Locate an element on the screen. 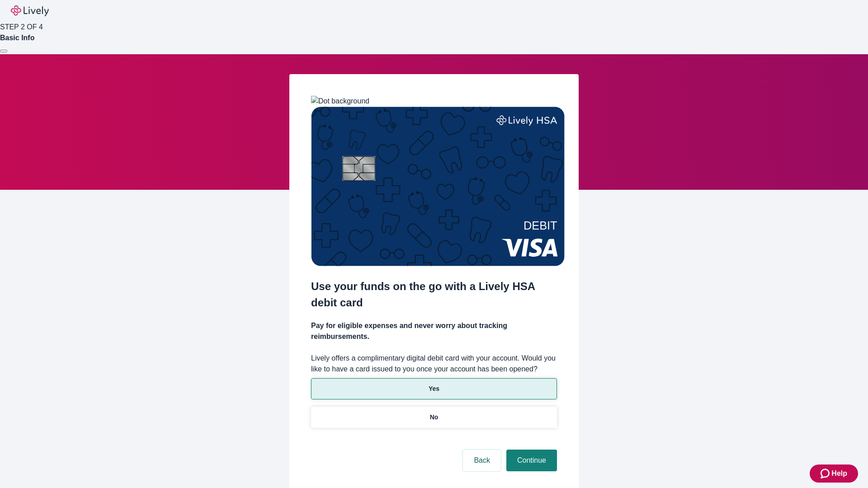 The height and width of the screenshot is (488, 868). button: Back is located at coordinates (482, 461).